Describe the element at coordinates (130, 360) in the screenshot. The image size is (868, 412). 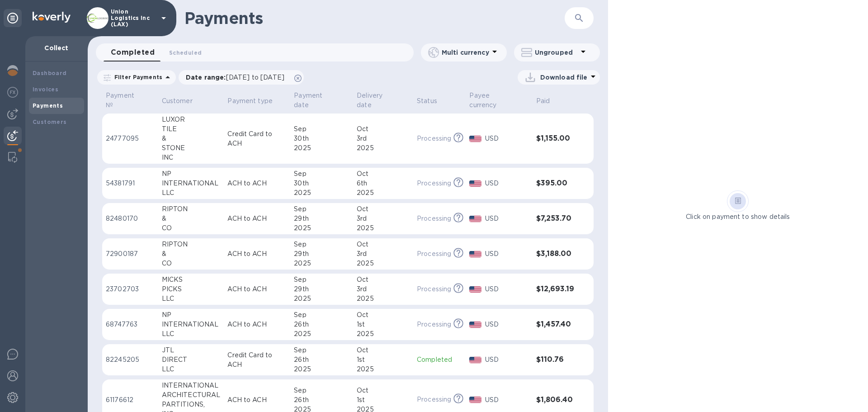
I see `p: 82245205` at that location.